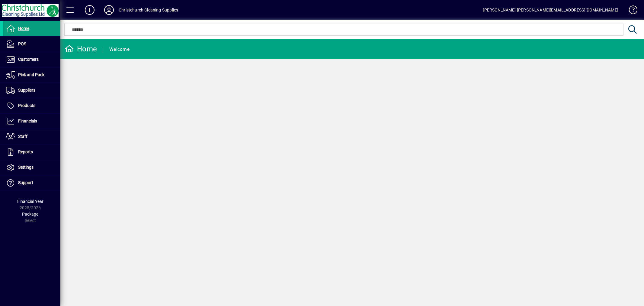 This screenshot has height=306, width=644. What do you see at coordinates (32, 137) in the screenshot?
I see `a: Staff` at bounding box center [32, 137].